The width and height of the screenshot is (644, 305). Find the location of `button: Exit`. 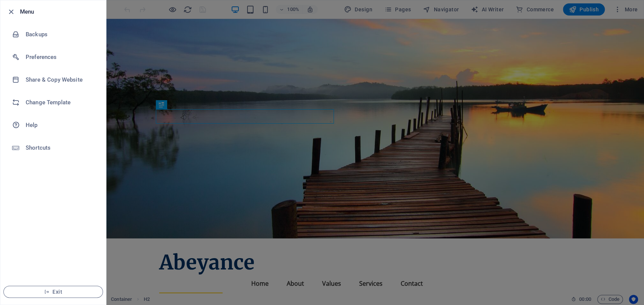

button: Exit is located at coordinates (53, 292).